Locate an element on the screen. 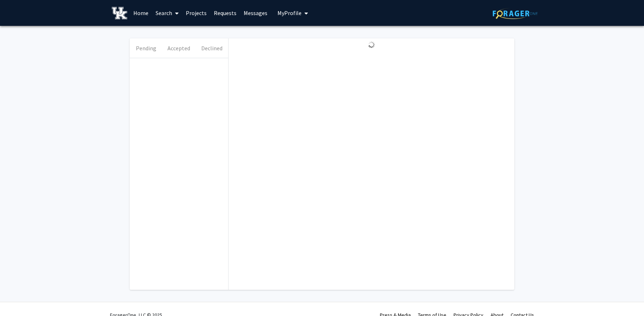 The height and width of the screenshot is (316, 644). img: ForagerOne Logo is located at coordinates (514, 13).